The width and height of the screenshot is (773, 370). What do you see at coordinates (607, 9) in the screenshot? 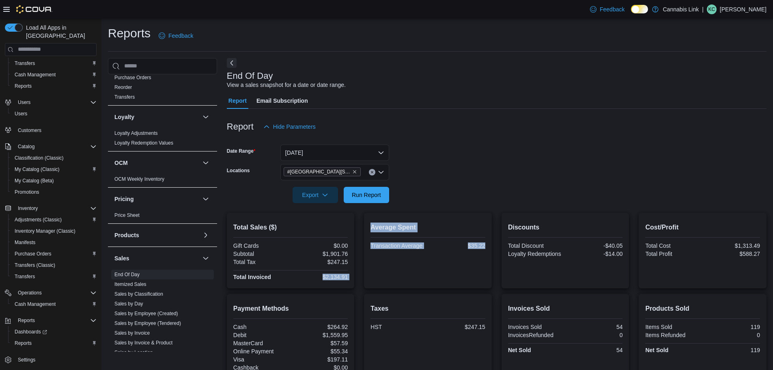
I see `a: Feedback` at bounding box center [607, 9].